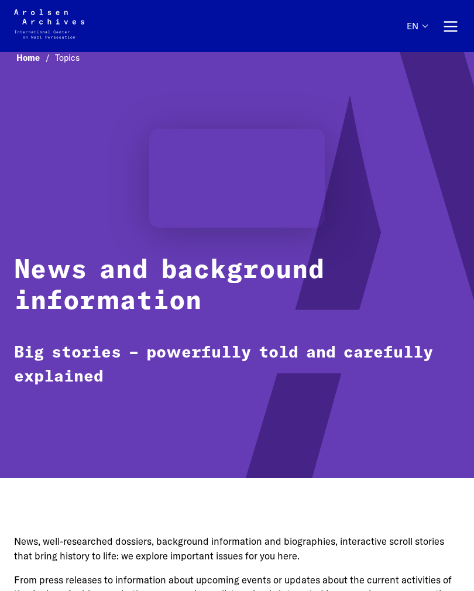 This screenshot has width=474, height=591. I want to click on p: Big stories – powerfully told and carefully explained, so click(237, 365).